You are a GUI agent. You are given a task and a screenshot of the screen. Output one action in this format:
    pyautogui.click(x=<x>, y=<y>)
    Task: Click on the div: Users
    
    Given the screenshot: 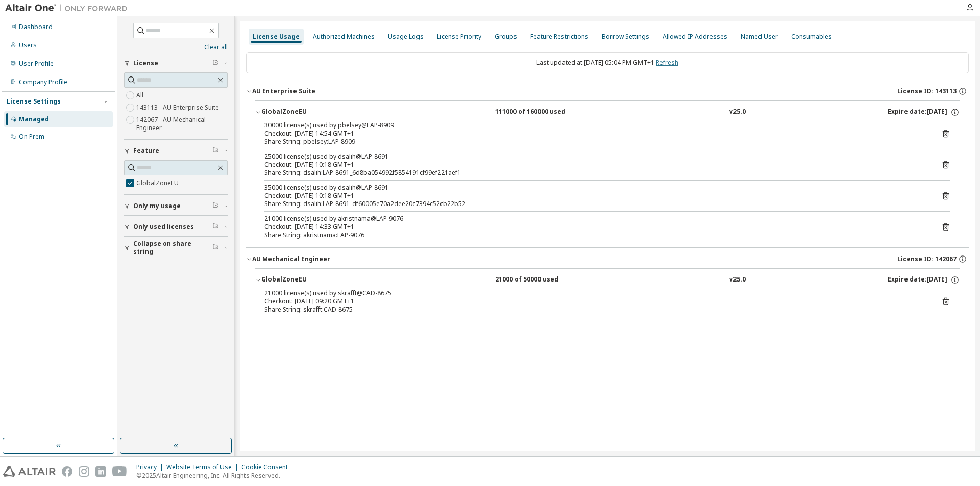 What is the action you would take?
    pyautogui.click(x=27, y=46)
    